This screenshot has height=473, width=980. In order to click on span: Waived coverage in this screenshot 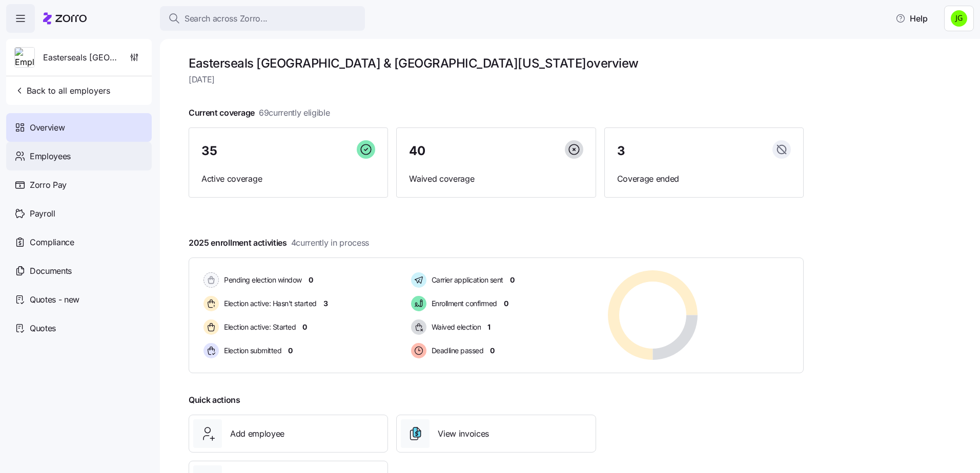, I will do `click(496, 179)`.